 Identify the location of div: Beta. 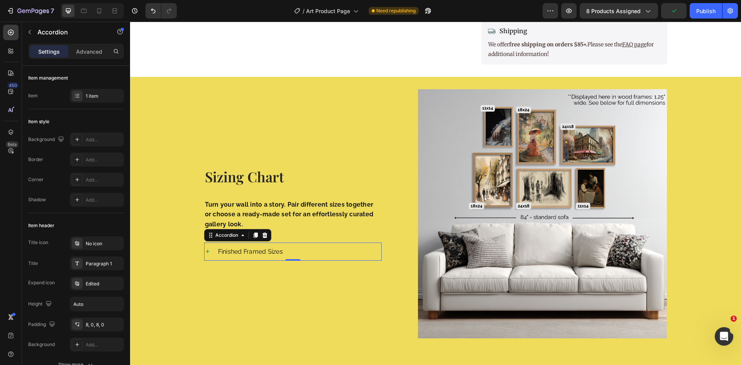
(12, 144).